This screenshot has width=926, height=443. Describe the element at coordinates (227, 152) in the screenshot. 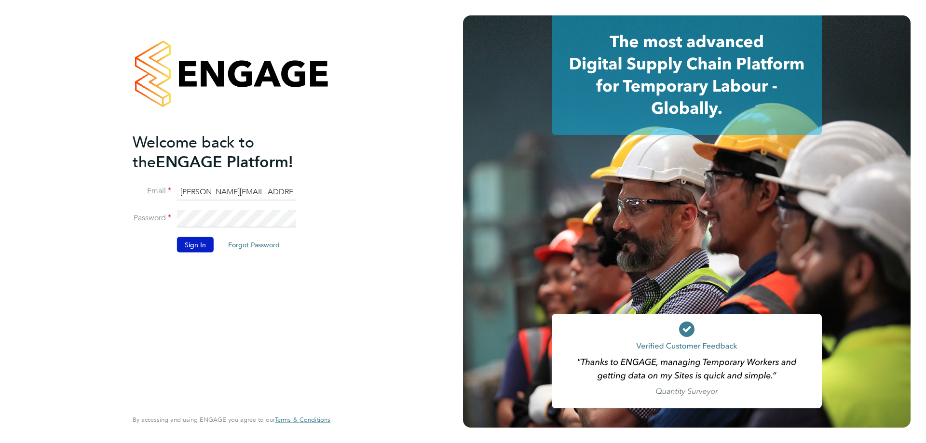

I see `h2: ENGAGE Platform!` at that location.